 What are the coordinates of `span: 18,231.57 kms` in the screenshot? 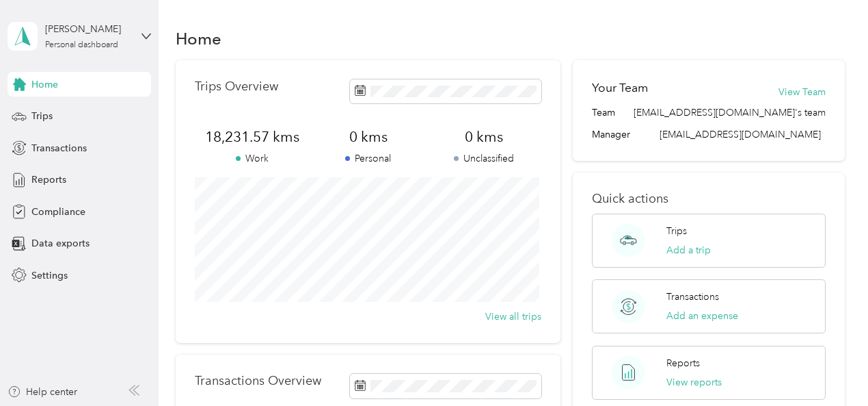 It's located at (252, 137).